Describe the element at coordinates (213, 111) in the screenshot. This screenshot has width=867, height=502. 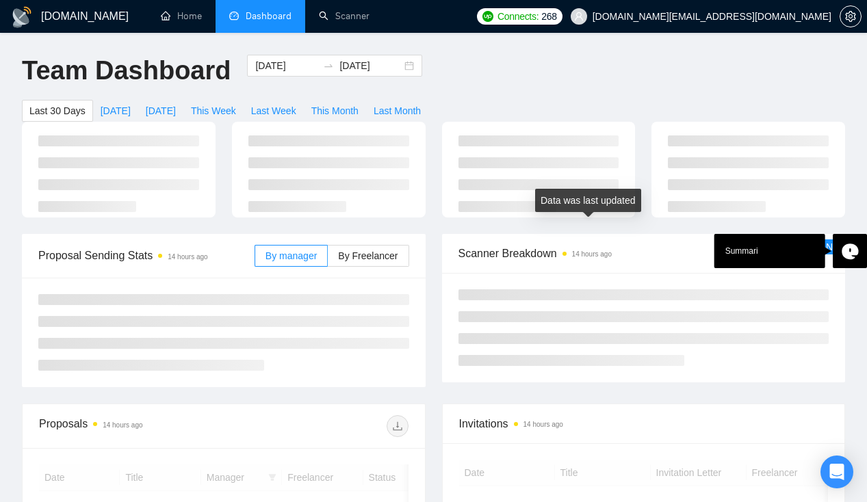
I see `button: This Week` at that location.